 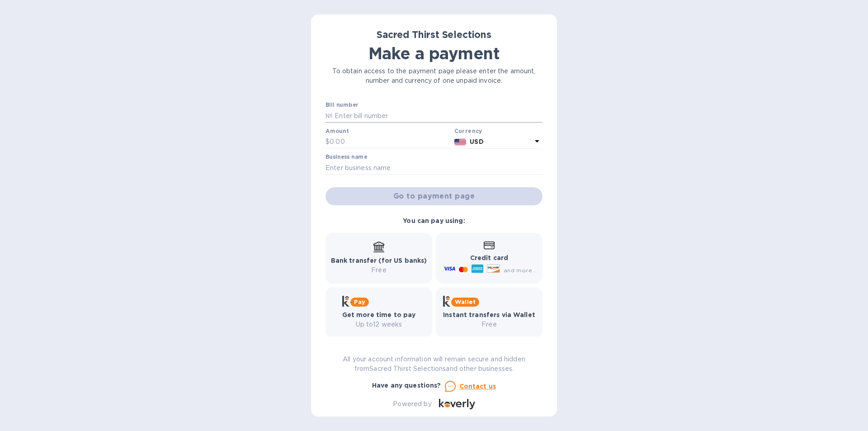 I want to click on input: 0.00, so click(x=390, y=142).